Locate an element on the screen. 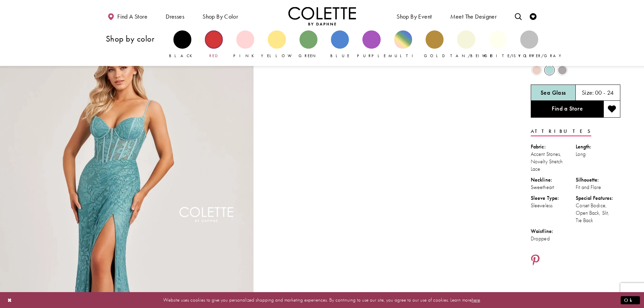  span: White/Ivory is located at coordinates (510, 56).